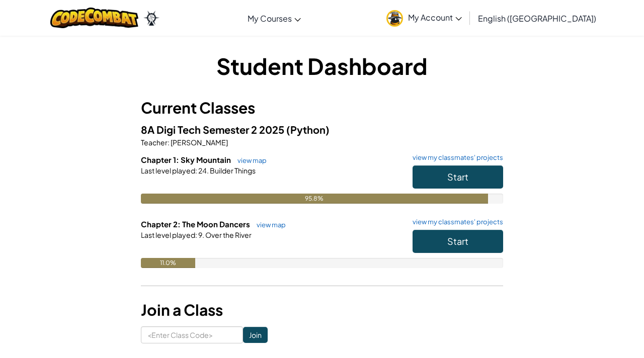  Describe the element at coordinates (192, 335) in the screenshot. I see `input: <Enter Class Code>` at that location.